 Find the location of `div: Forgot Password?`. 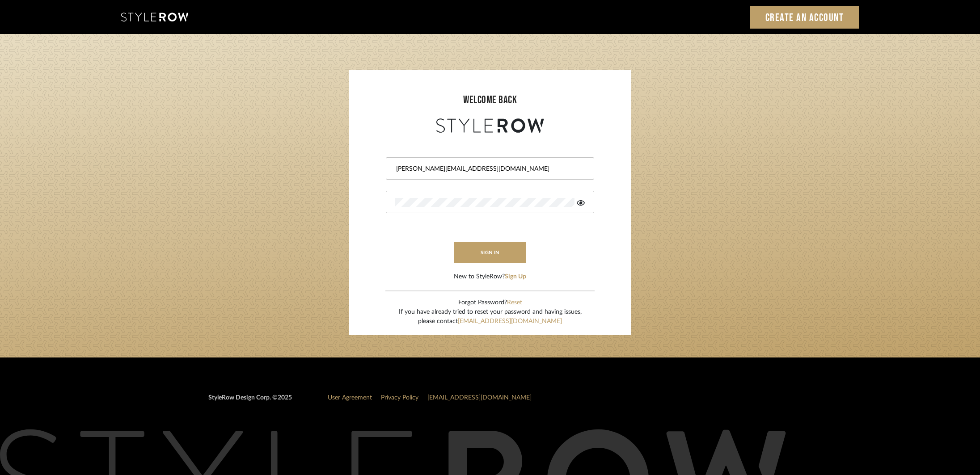

div: Forgot Password? is located at coordinates (490, 302).